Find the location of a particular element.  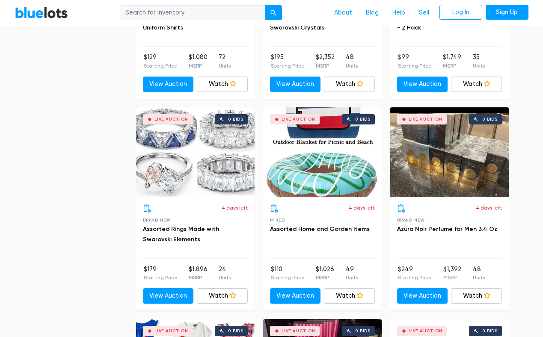

a: BlueLots is located at coordinates (42, 12).